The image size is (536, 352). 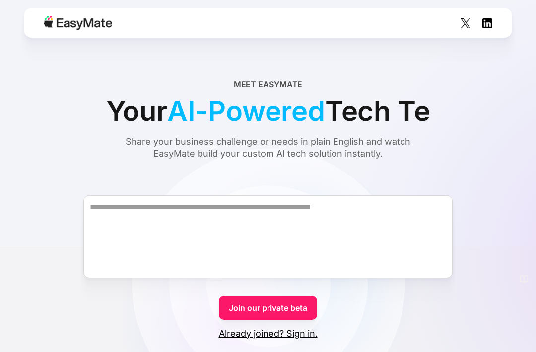 What do you see at coordinates (268, 148) in the screenshot?
I see `div: Share your business challenge or needs in plain English and watch EasyMate build your custom AI t...` at bounding box center [268, 148].